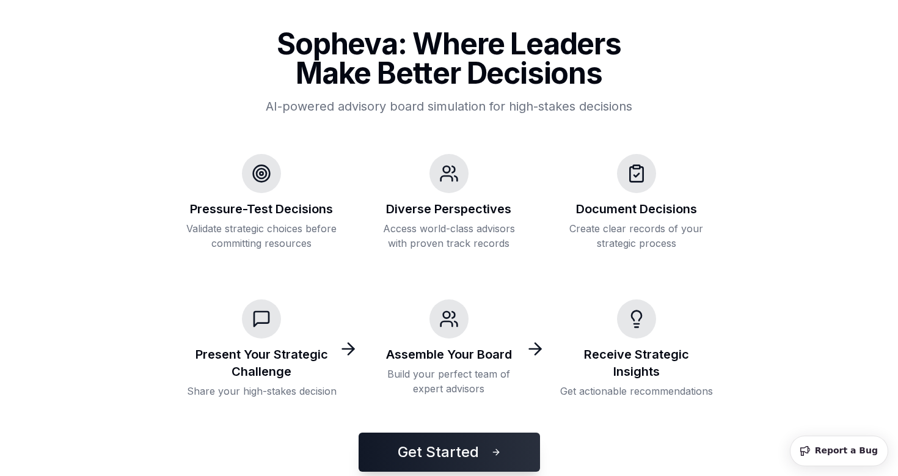 The height and width of the screenshot is (476, 898). What do you see at coordinates (449, 236) in the screenshot?
I see `p: Access world-class advisors with proven track records` at bounding box center [449, 236].